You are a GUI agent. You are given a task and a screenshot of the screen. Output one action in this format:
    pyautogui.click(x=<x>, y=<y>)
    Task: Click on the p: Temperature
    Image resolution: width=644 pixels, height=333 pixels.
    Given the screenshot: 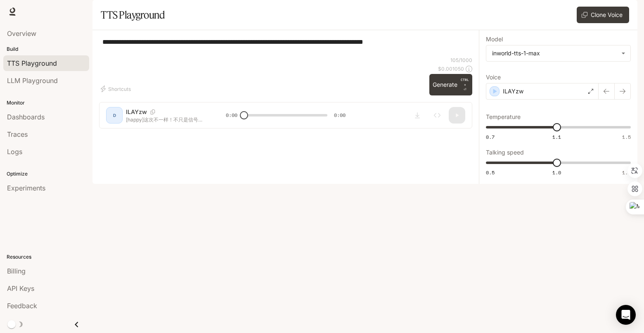 What is the action you would take?
    pyautogui.click(x=503, y=117)
    